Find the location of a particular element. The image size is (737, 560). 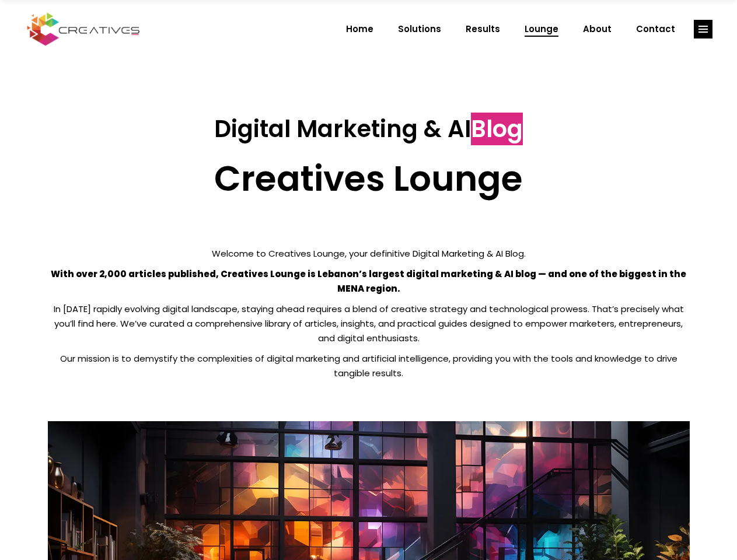

a: link is located at coordinates (704, 29).